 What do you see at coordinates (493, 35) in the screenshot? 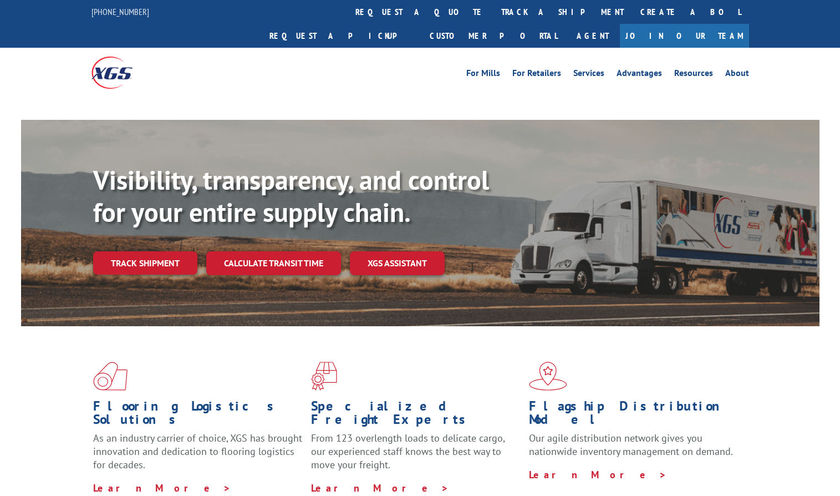
I see `a: Customer Portal` at bounding box center [493, 35].